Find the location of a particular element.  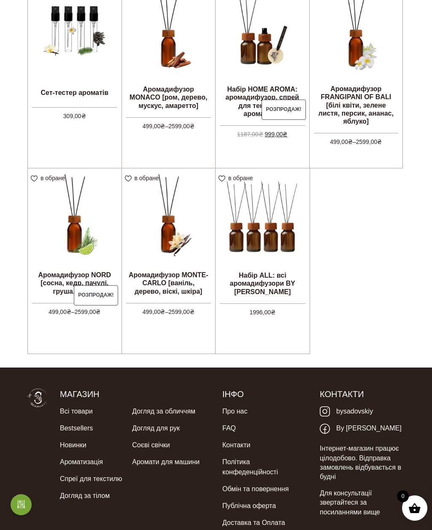

a: Ароматизація is located at coordinates (81, 462).